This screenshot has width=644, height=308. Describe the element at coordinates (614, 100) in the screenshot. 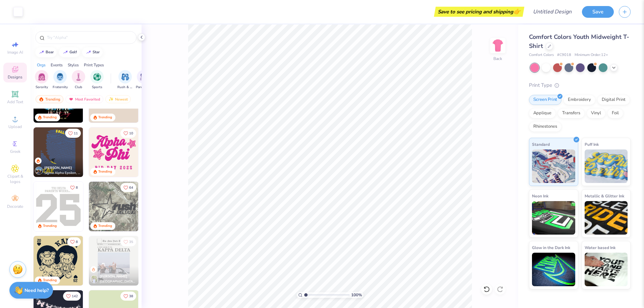

I see `div: Digital Print` at that location.